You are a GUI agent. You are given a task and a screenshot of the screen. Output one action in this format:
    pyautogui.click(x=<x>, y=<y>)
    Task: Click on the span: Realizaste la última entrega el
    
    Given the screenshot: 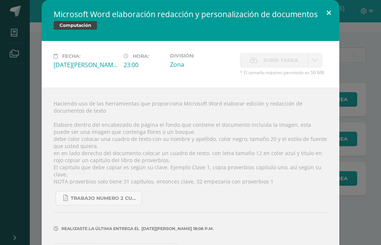 What is the action you would take?
    pyautogui.click(x=101, y=228)
    